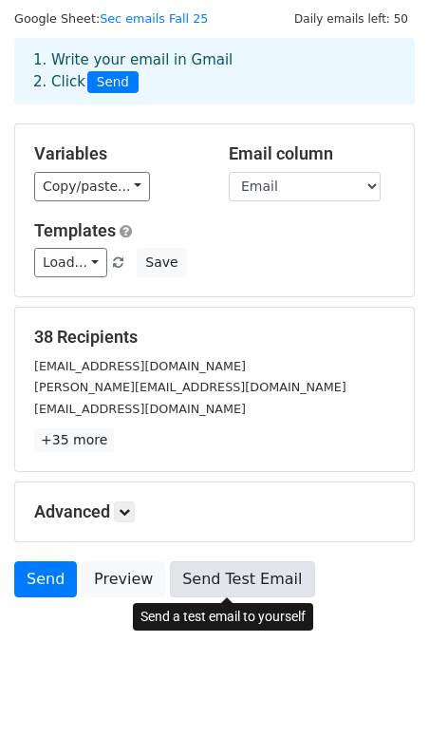 The height and width of the screenshot is (736, 429). What do you see at coordinates (111, 18) in the screenshot?
I see `small: Google Sheet:` at bounding box center [111, 18].